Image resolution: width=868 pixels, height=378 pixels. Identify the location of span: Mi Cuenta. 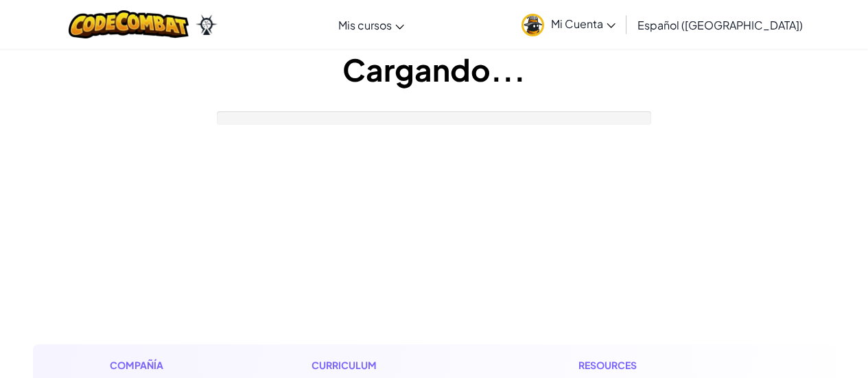
(584, 23).